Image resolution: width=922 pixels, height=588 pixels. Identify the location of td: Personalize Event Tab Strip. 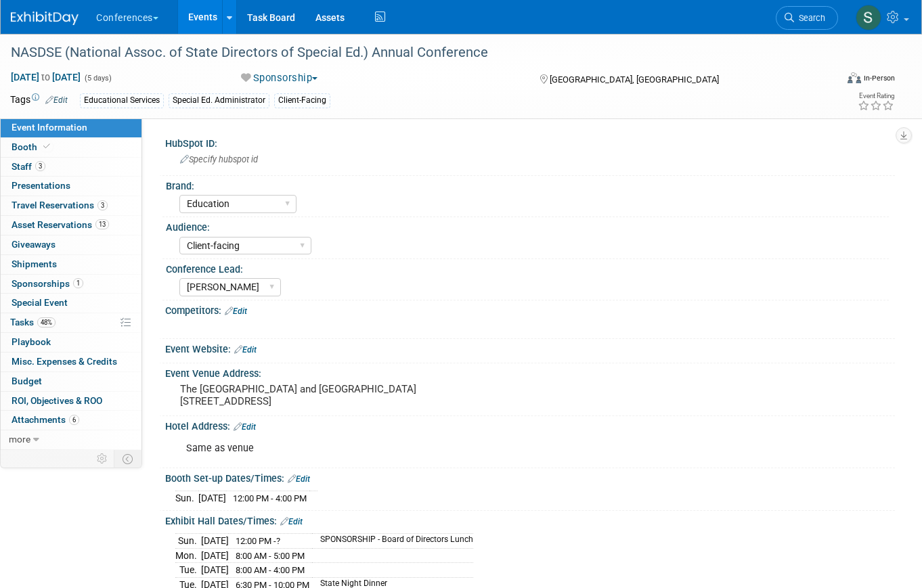
(102, 459).